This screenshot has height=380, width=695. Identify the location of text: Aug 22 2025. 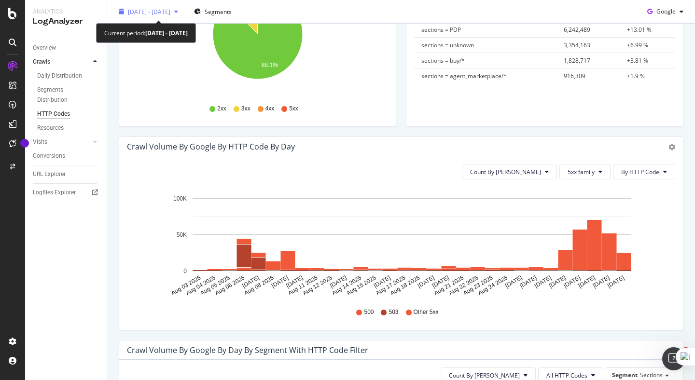
(463, 286).